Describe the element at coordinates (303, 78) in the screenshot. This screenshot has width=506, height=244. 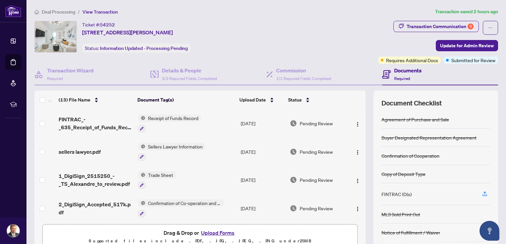
I see `span: 1/1 Required Fields Completed` at that location.